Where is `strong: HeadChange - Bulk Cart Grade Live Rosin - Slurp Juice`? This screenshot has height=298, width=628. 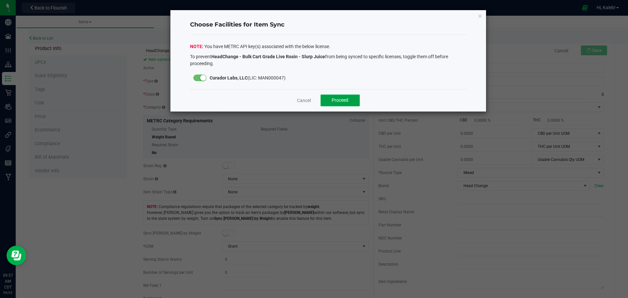 strong: HeadChange - Bulk Cart Grade Live Rosin - Slurp Juice is located at coordinates (268, 57).